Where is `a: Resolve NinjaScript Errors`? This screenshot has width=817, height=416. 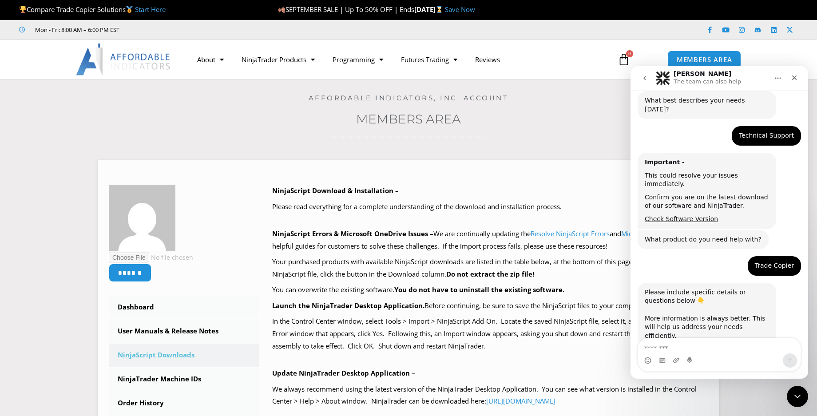 a: Resolve NinjaScript Errors is located at coordinates (570, 234).